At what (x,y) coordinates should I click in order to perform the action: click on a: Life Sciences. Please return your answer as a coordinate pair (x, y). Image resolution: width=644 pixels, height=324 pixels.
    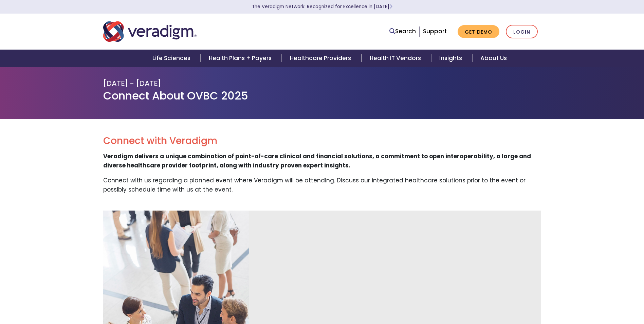
    Looking at the image, I should click on (173, 58).